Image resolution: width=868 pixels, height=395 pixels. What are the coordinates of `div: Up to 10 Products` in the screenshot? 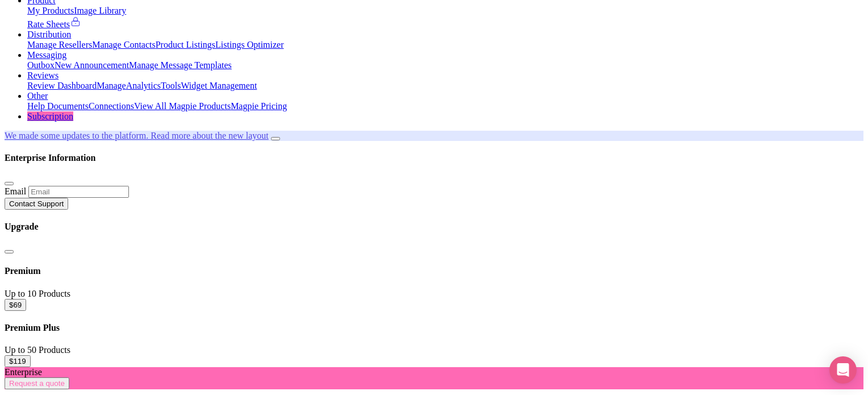 It's located at (434, 294).